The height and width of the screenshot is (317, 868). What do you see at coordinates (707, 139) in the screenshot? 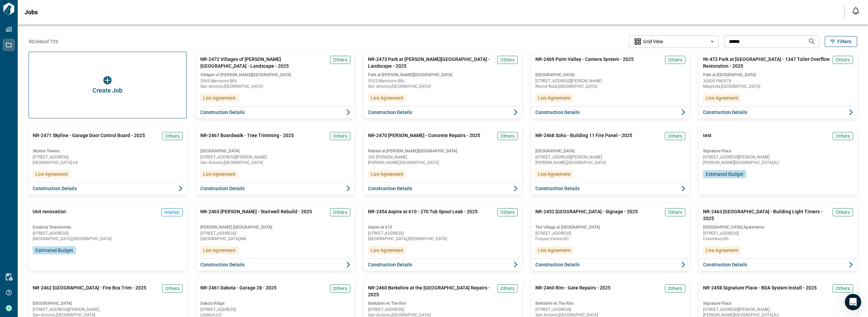
I see `span: test` at bounding box center [707, 139].